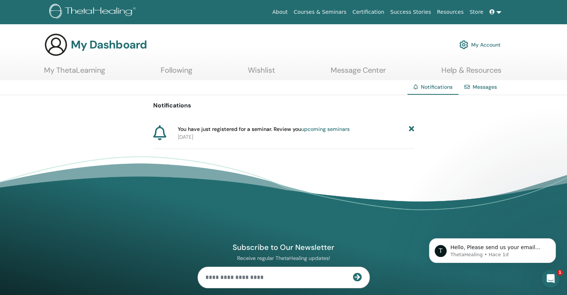 Image resolution: width=567 pixels, height=295 pixels. Describe the element at coordinates (80, 32) in the screenshot. I see `p: Message from ThetaHealing, sent Hace 1d` at that location.